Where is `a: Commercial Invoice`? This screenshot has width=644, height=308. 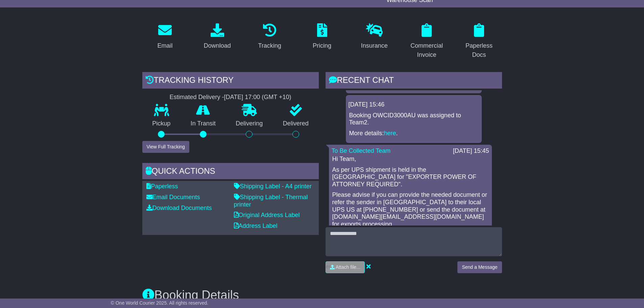
a: Commercial Invoice is located at coordinates (427, 41).